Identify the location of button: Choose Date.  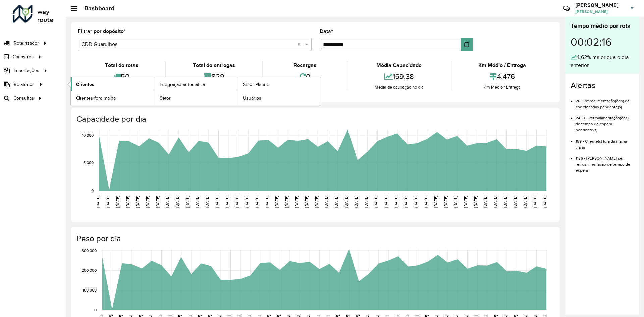
(466, 44).